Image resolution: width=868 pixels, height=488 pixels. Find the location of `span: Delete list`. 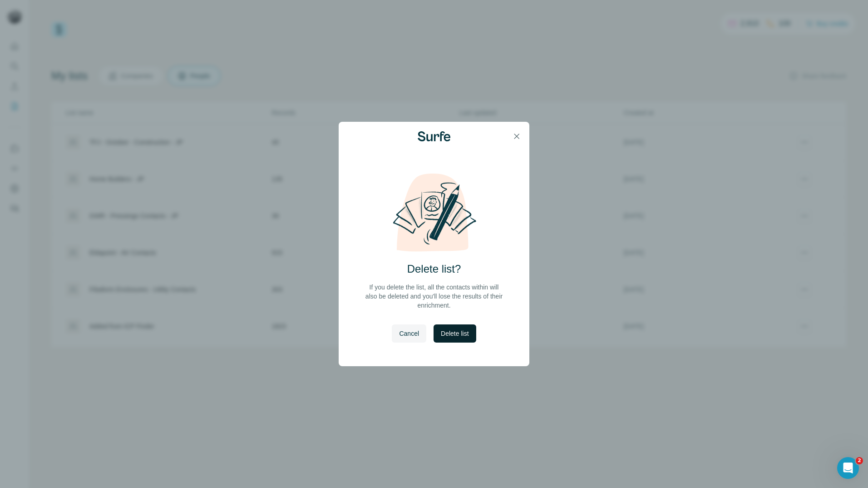

span: Delete list is located at coordinates (454, 333).